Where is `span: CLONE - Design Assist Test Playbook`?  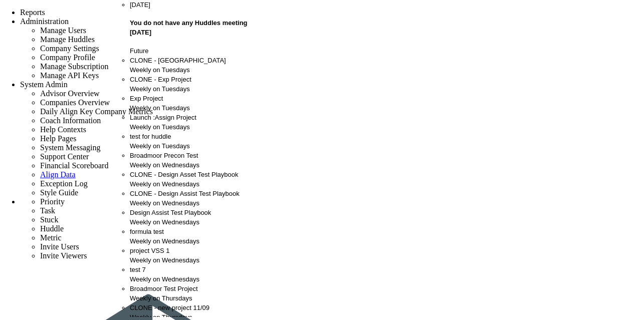 span: CLONE - Design Assist Test Playbook is located at coordinates (185, 193).